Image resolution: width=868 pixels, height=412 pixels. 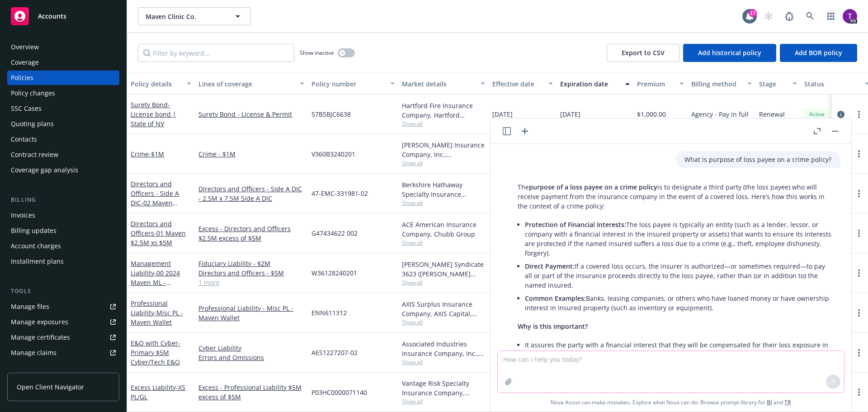 What do you see at coordinates (24, 139) in the screenshot?
I see `div: Contacts` at bounding box center [24, 139].